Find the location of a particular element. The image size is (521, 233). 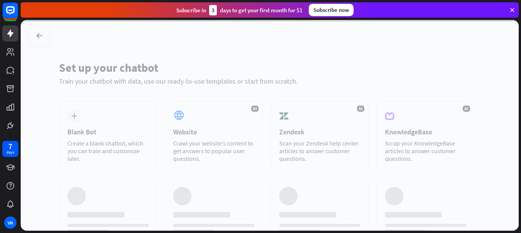

div: Subscribe in days to get your first month for $1 is located at coordinates (239, 10).